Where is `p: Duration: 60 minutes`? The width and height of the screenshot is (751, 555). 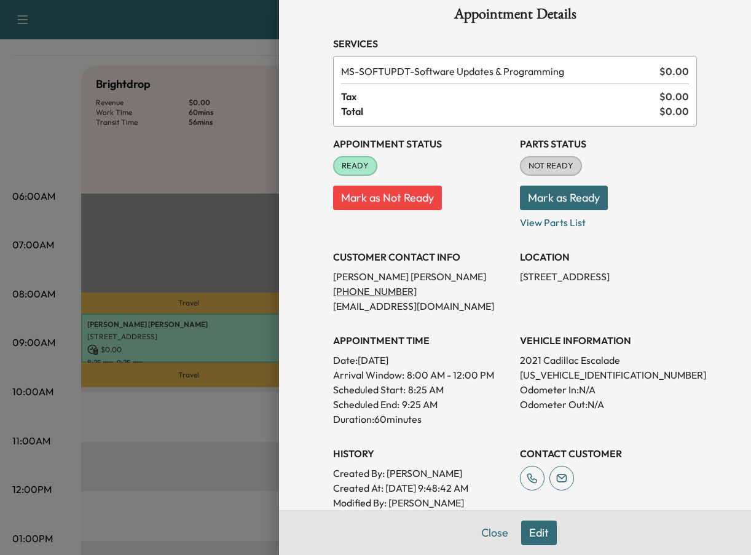
p: Duration: 60 minutes is located at coordinates (422, 419).